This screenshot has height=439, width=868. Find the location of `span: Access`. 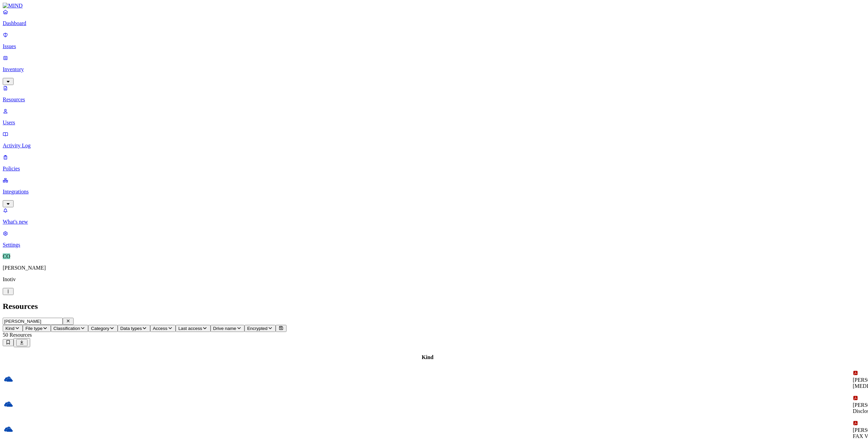

span: Access is located at coordinates (160, 328).